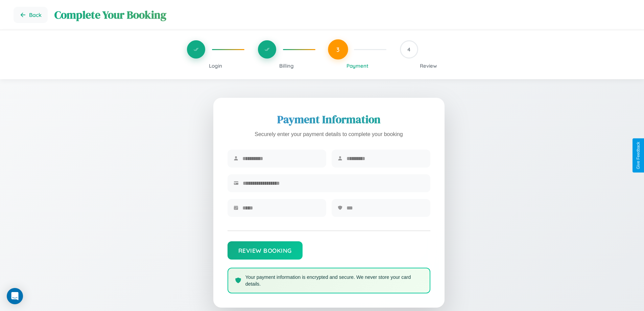  What do you see at coordinates (286, 65) in the screenshot?
I see `span: Billing` at bounding box center [286, 65].